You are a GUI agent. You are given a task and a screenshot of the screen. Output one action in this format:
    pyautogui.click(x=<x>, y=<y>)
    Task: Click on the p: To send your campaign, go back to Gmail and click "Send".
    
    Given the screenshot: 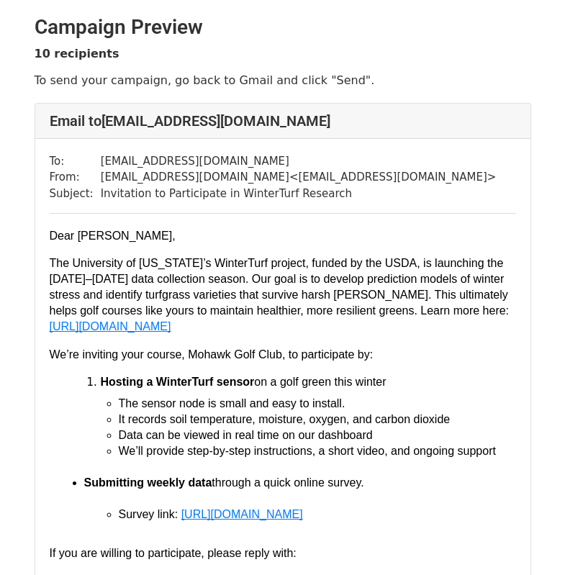 What is the action you would take?
    pyautogui.click(x=283, y=80)
    